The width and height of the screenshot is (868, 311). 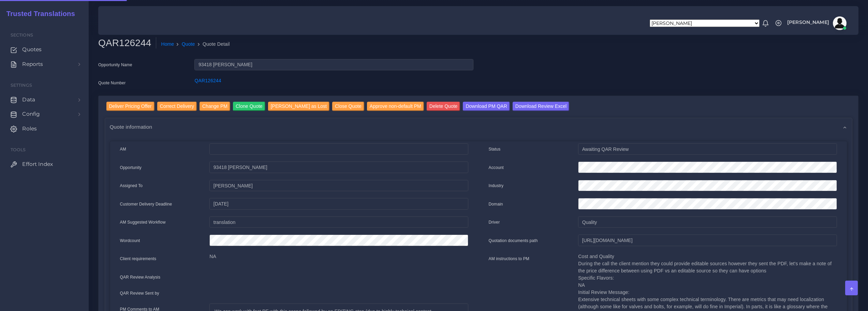 What do you see at coordinates (840, 23) in the screenshot?
I see `img: avatar` at bounding box center [840, 23].